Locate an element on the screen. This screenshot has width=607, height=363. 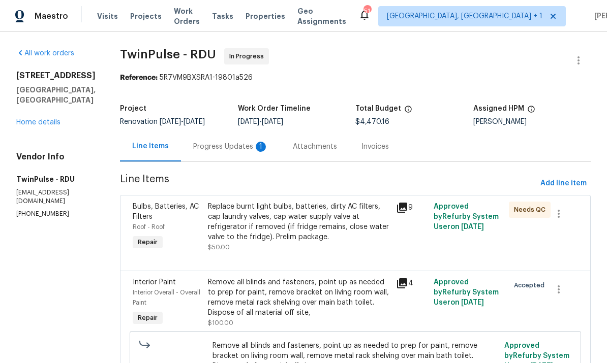
a: All work orders is located at coordinates (45, 53).